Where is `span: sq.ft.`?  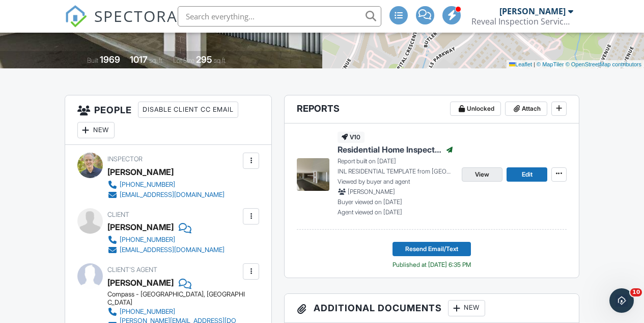 span: sq.ft. is located at coordinates (220, 60).